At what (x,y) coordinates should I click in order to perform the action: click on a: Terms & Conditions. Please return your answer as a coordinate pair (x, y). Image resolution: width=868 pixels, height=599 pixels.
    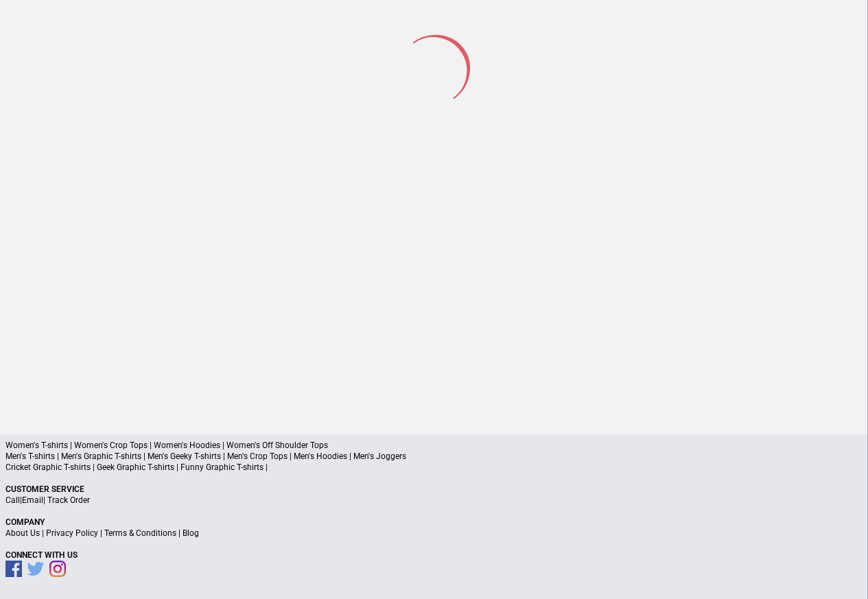
    Looking at the image, I should click on (140, 533).